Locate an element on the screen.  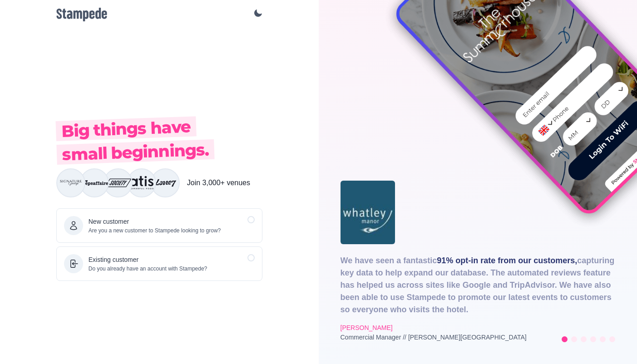
img: society is located at coordinates (118, 183).